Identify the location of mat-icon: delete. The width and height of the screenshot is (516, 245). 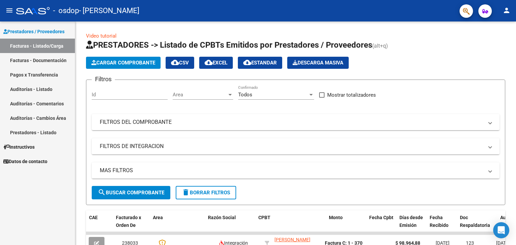
(186, 193).